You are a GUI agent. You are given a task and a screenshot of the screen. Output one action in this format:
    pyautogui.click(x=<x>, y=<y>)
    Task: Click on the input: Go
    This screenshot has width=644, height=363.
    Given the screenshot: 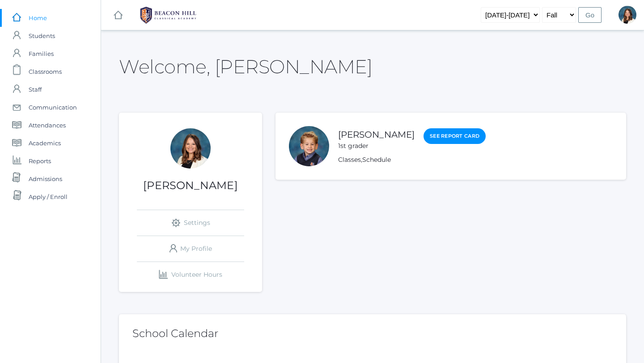 What is the action you would take?
    pyautogui.click(x=590, y=15)
    